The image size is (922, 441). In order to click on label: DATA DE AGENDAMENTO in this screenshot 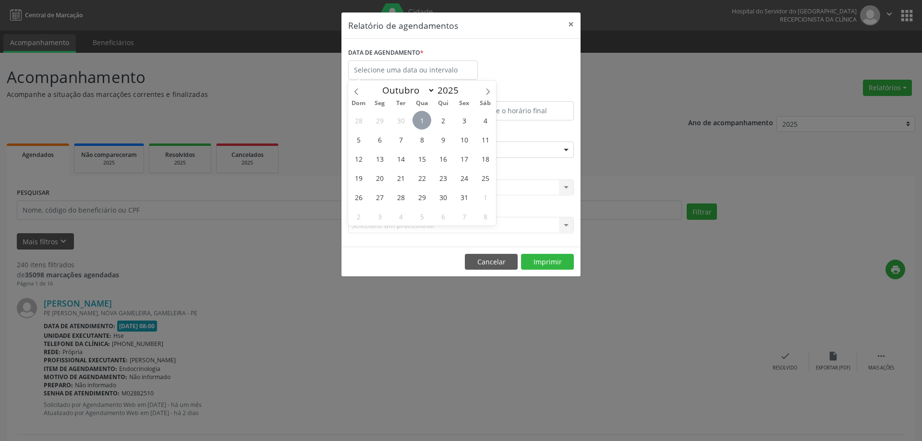, I will do `click(386, 53)`.